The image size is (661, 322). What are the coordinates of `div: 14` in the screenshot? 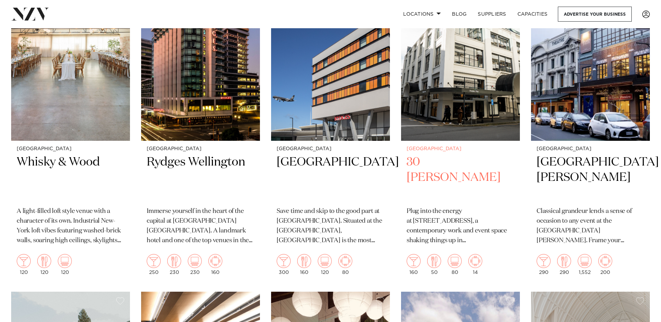 It's located at (475, 264).